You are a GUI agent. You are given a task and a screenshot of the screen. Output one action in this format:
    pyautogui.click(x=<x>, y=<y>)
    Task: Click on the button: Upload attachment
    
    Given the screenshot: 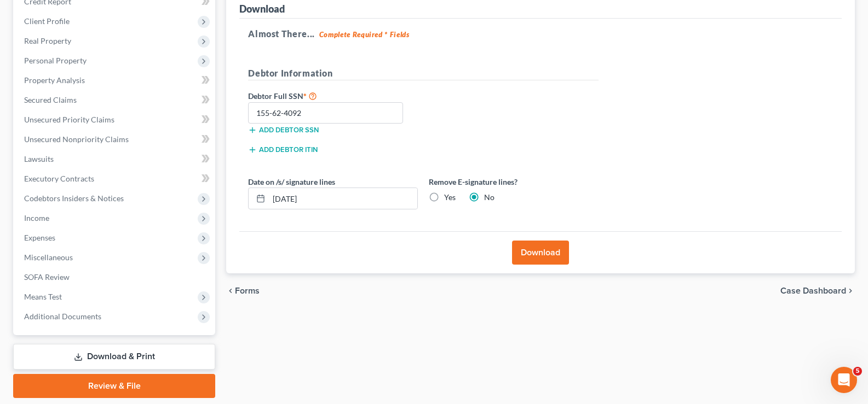 What is the action you would take?
    pyautogui.click(x=56, y=325)
    